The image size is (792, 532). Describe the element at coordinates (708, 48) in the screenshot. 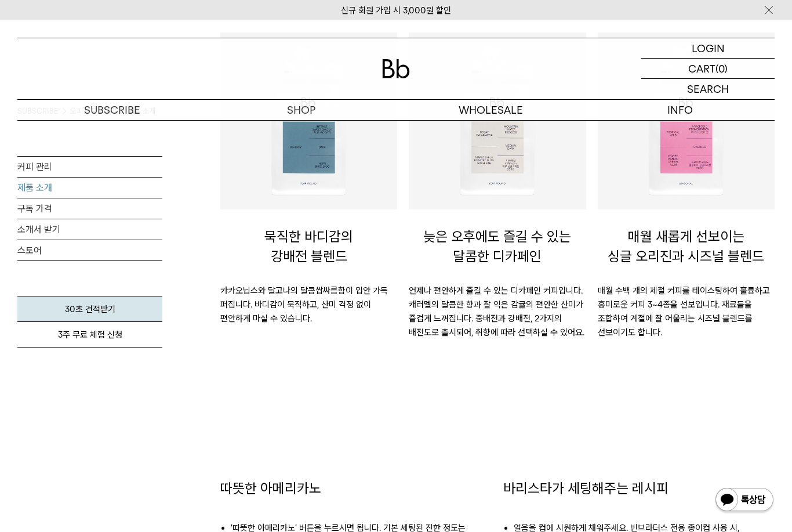

I see `a: LOGIN` at that location.